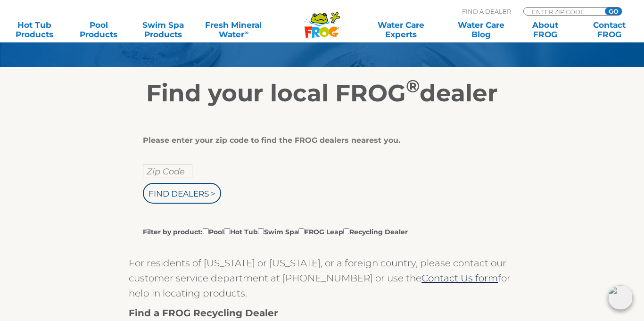  I want to click on input: Find Dealers >, so click(182, 194).